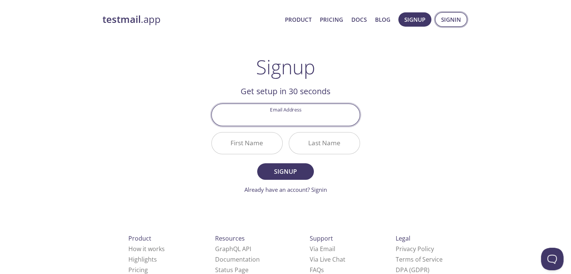  I want to click on a: testmail.app, so click(191, 20).